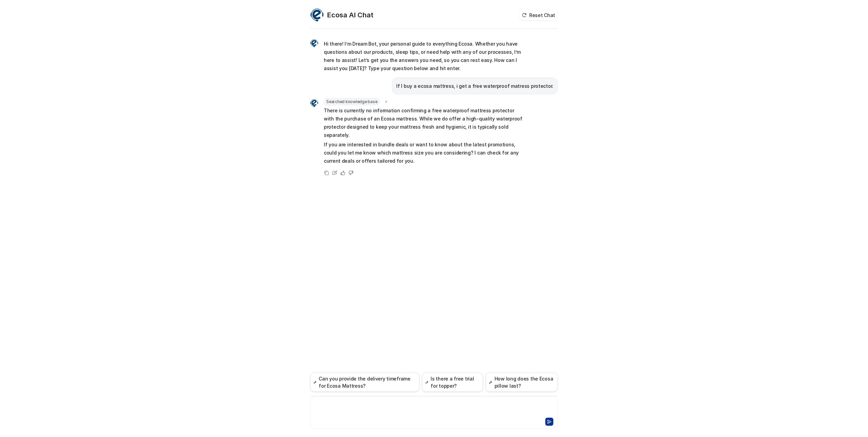 This screenshot has height=437, width=868. Describe the element at coordinates (539, 15) in the screenshot. I see `button: Reset Chat` at that location.